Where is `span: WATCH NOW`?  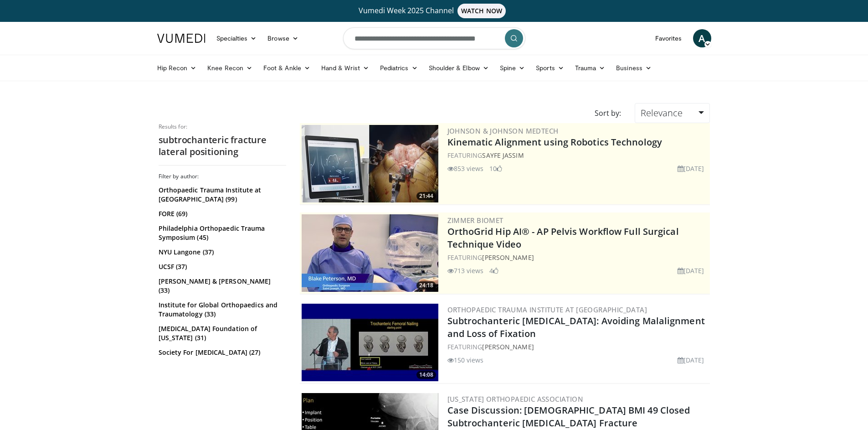
span: WATCH NOW is located at coordinates (482, 11).